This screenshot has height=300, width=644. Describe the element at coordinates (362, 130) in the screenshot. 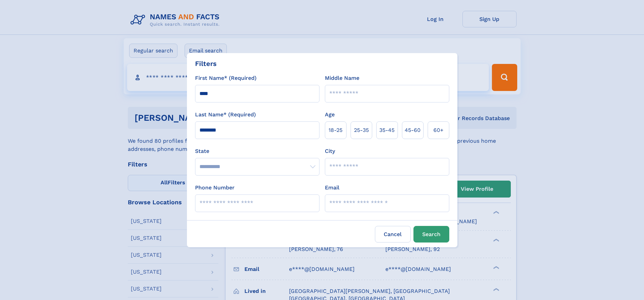

I see `span: 25‑35` at that location.